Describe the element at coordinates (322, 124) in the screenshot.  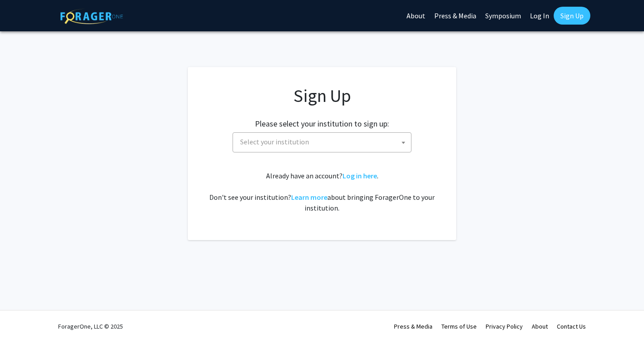
I see `h2: Please select your institution to sign up:` at that location.